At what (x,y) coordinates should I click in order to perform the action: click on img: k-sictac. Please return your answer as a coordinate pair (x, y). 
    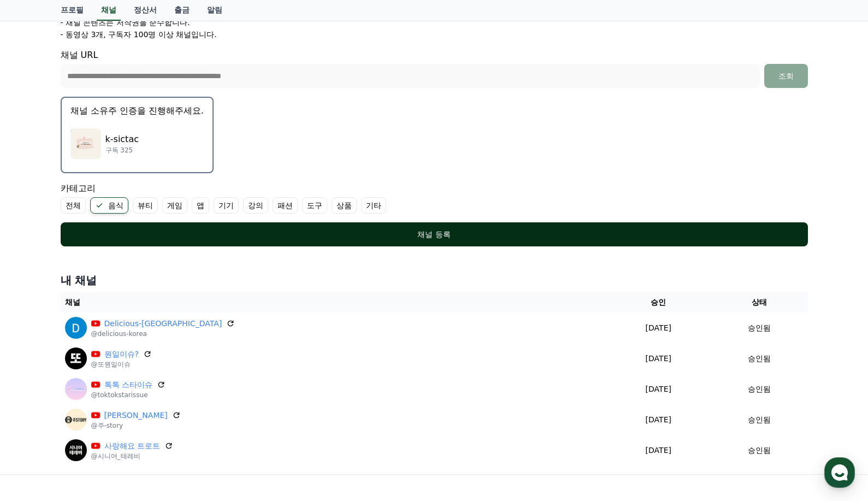
    Looking at the image, I should click on (86, 144).